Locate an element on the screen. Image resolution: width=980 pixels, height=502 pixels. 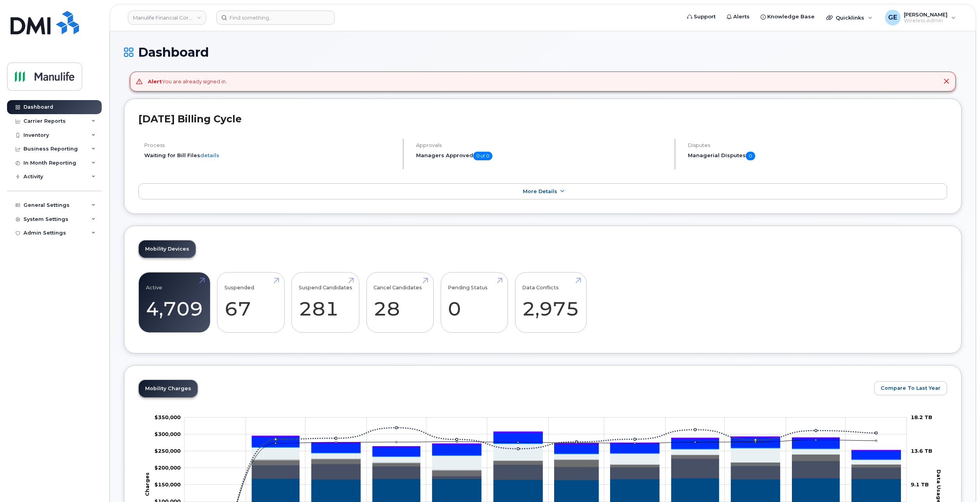
h5: Managers Approved is located at coordinates (542, 156).